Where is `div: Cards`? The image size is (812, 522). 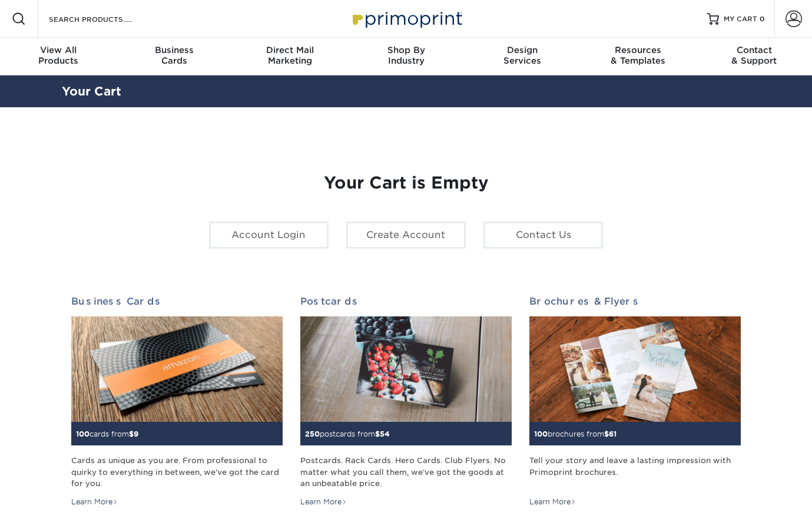 div: Cards is located at coordinates (173, 55).